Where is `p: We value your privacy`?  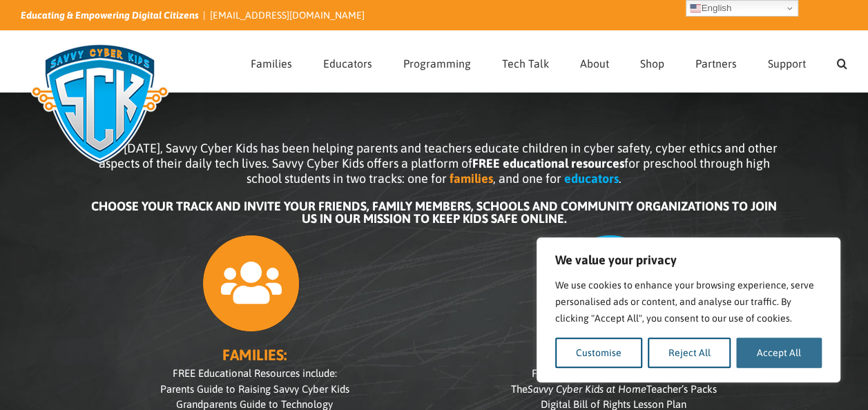
p: We value your privacy is located at coordinates (688, 260).